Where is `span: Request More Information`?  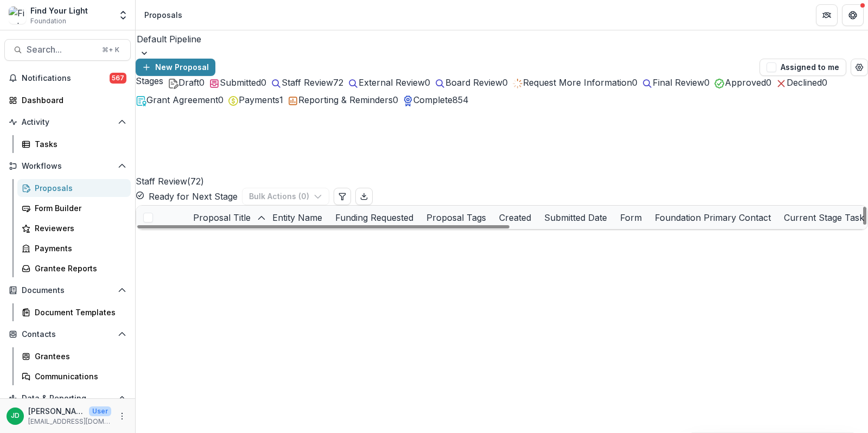
span: Request More Information is located at coordinates (577, 82).